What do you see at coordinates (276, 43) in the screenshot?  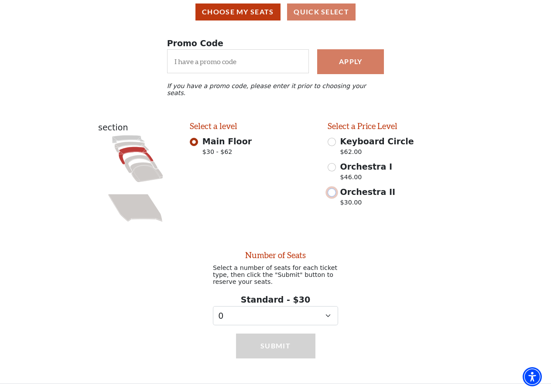 I see `p: Promo Code` at bounding box center [276, 43].